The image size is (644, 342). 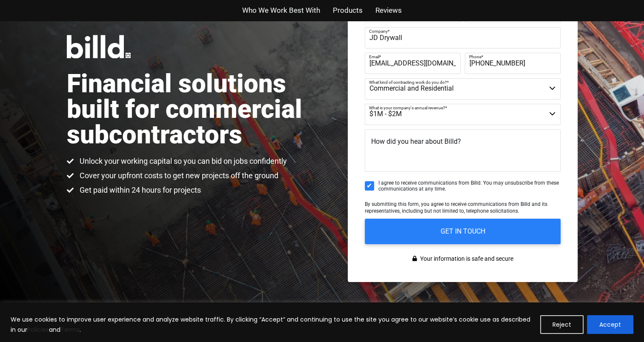 What do you see at coordinates (348, 10) in the screenshot?
I see `a: Products` at bounding box center [348, 10].